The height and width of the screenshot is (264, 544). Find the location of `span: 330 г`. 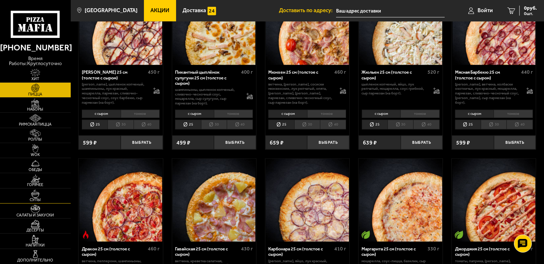

span: 330 г is located at coordinates (434, 248).